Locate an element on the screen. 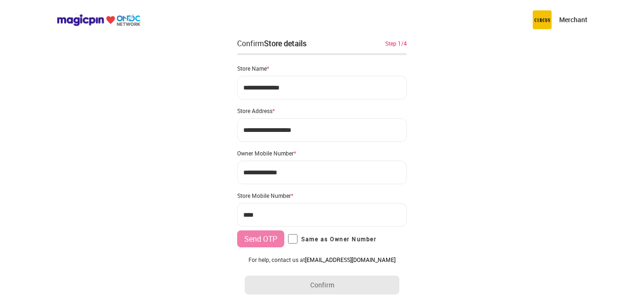  div: Confirm is located at coordinates (271, 43).